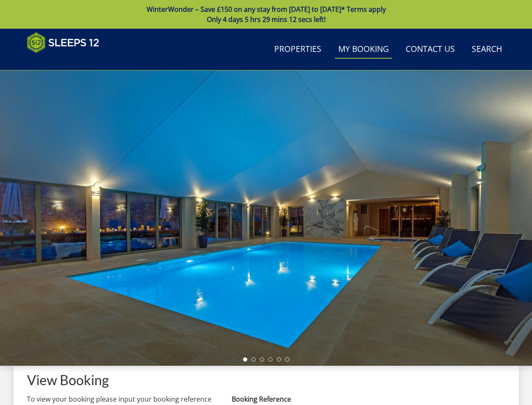 This screenshot has width=532, height=405. What do you see at coordinates (63, 43) in the screenshot?
I see `img: Sleeps 12` at bounding box center [63, 43].